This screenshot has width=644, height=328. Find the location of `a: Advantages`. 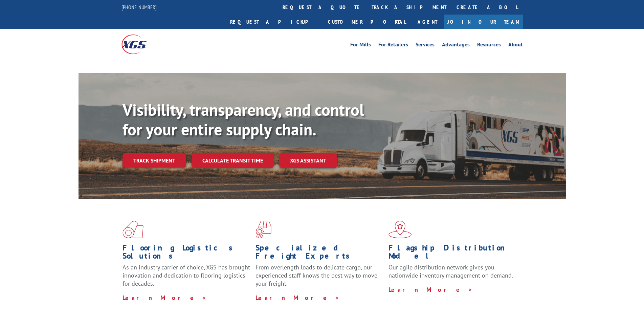

a: Advantages is located at coordinates (456, 46).